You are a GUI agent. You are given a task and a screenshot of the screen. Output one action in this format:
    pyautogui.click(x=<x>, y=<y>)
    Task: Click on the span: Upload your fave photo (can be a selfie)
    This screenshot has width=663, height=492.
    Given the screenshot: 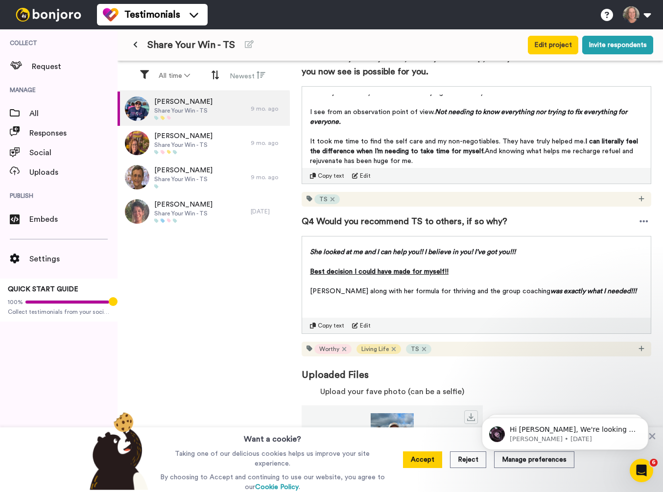 What is the action you would take?
    pyautogui.click(x=392, y=392)
    